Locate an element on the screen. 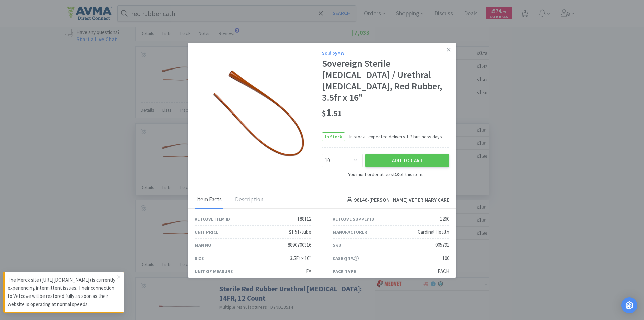  div: Description is located at coordinates (249, 200).